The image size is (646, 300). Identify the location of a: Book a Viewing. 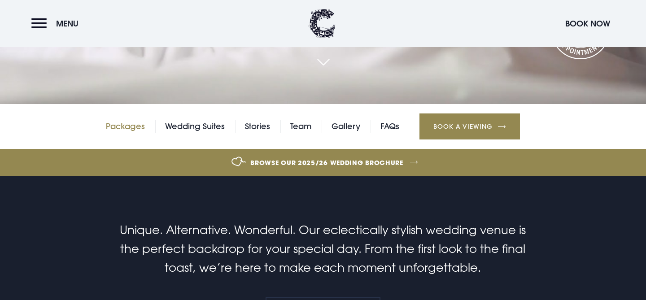
(469, 126).